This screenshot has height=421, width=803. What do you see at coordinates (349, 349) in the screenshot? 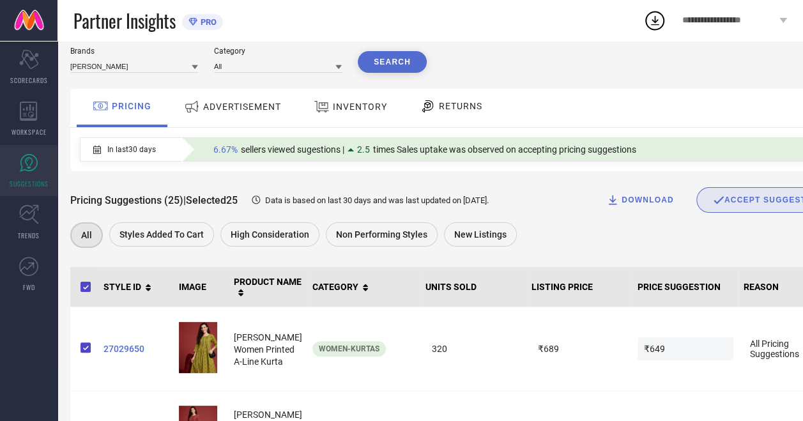
I see `span: Women-Kurtas` at bounding box center [349, 349].